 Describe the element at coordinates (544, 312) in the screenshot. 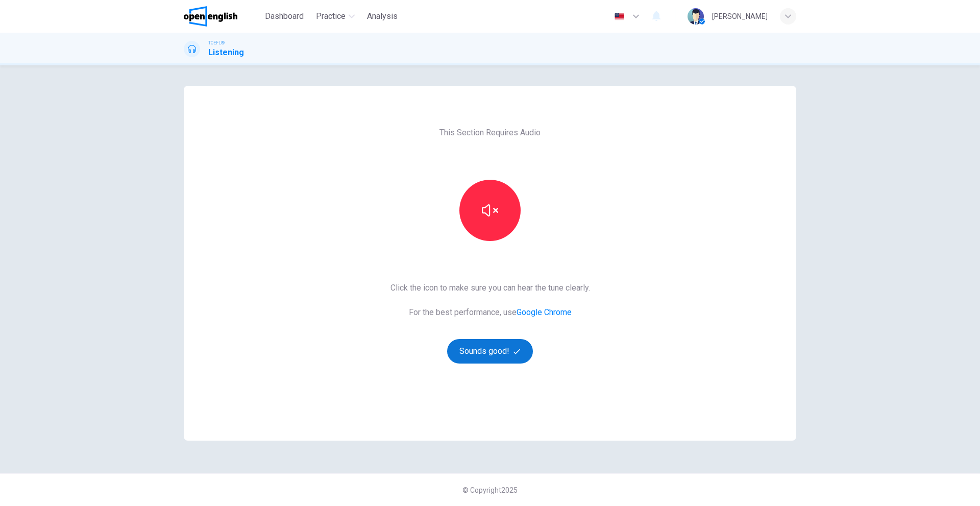

I see `a: Google Chrome` at that location.